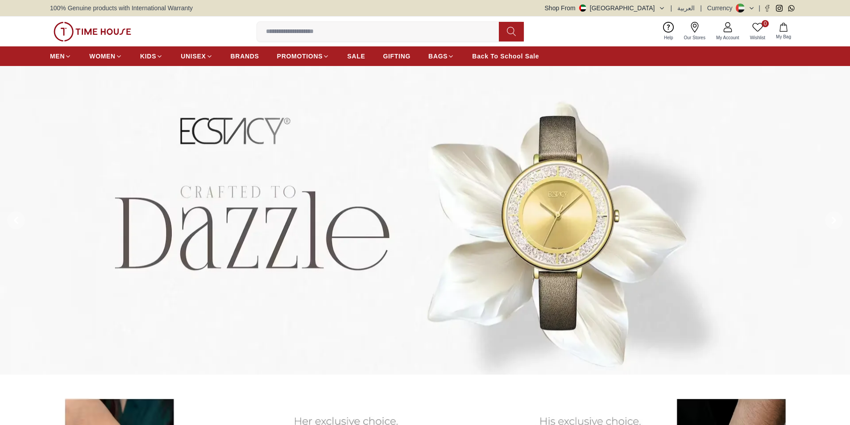  I want to click on a: SALE, so click(356, 56).